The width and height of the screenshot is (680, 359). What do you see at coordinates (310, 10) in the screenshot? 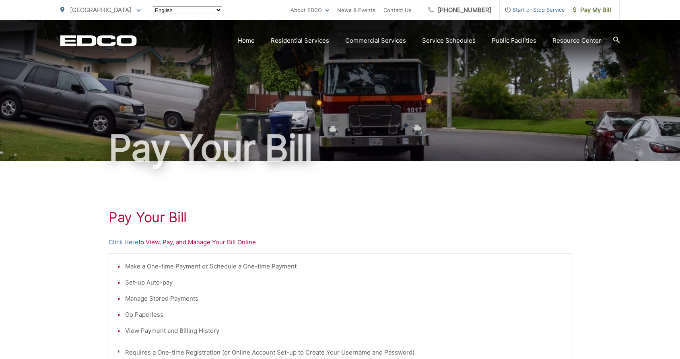
I see `a: About EDCO` at bounding box center [310, 10].